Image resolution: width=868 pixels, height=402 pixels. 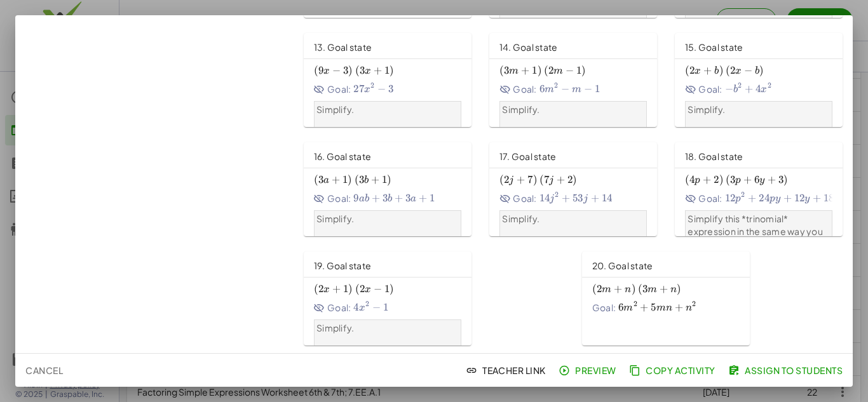 What do you see at coordinates (528, 156) in the screenshot?
I see `span: 17. Goal state` at bounding box center [528, 156].